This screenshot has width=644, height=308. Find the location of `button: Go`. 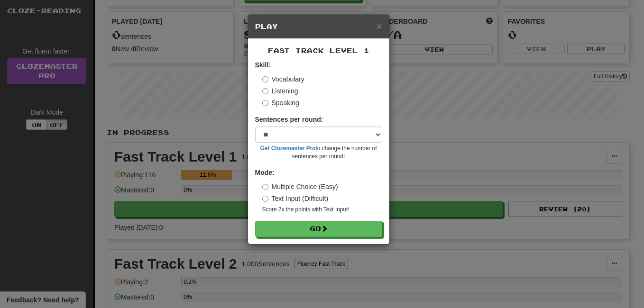

button: Go is located at coordinates (319, 229).